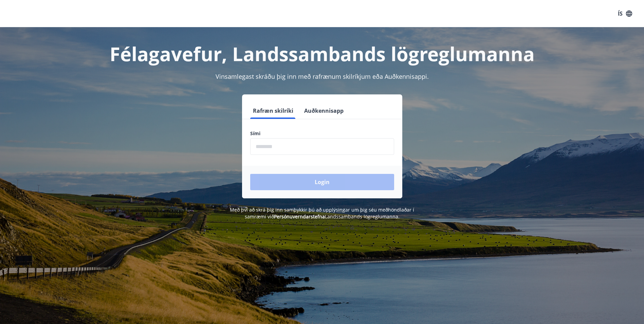 The width and height of the screenshot is (644, 324). Describe the element at coordinates (625, 13) in the screenshot. I see `button: ÍS` at that location.